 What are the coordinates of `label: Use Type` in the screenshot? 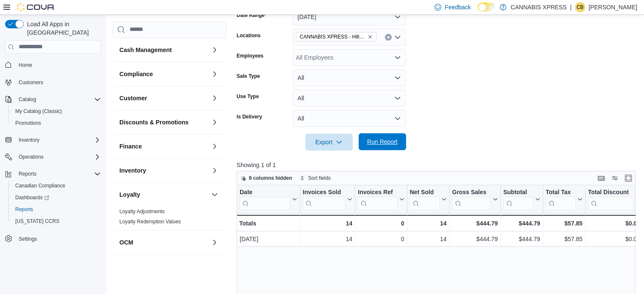 It's located at (248, 97).